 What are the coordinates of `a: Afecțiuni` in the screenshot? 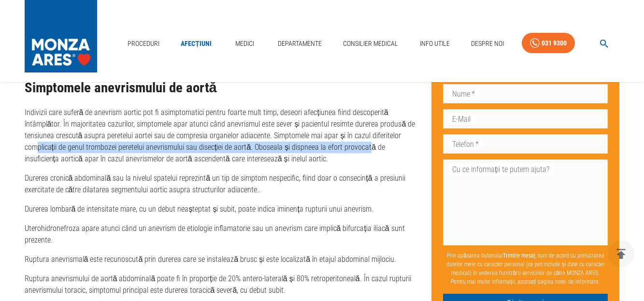 It's located at (196, 44).